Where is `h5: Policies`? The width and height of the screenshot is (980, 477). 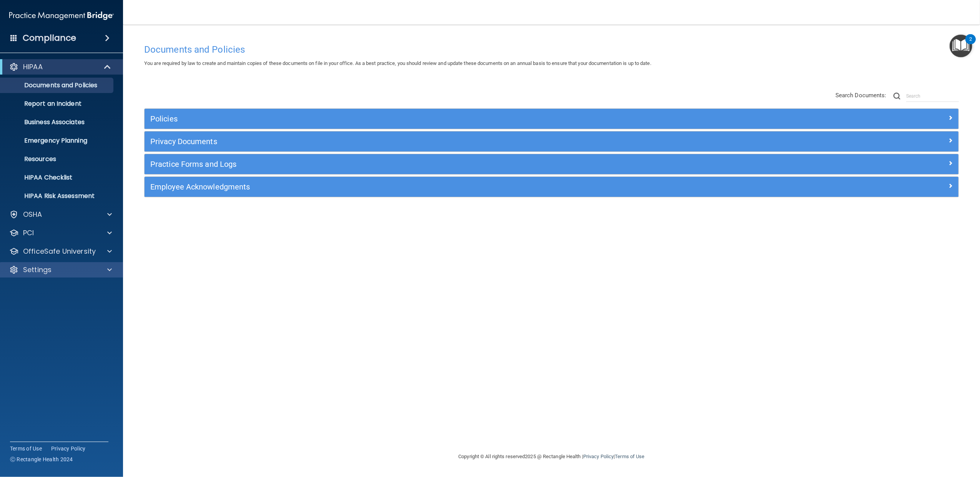
h5: Policies is located at coordinates (450, 118).